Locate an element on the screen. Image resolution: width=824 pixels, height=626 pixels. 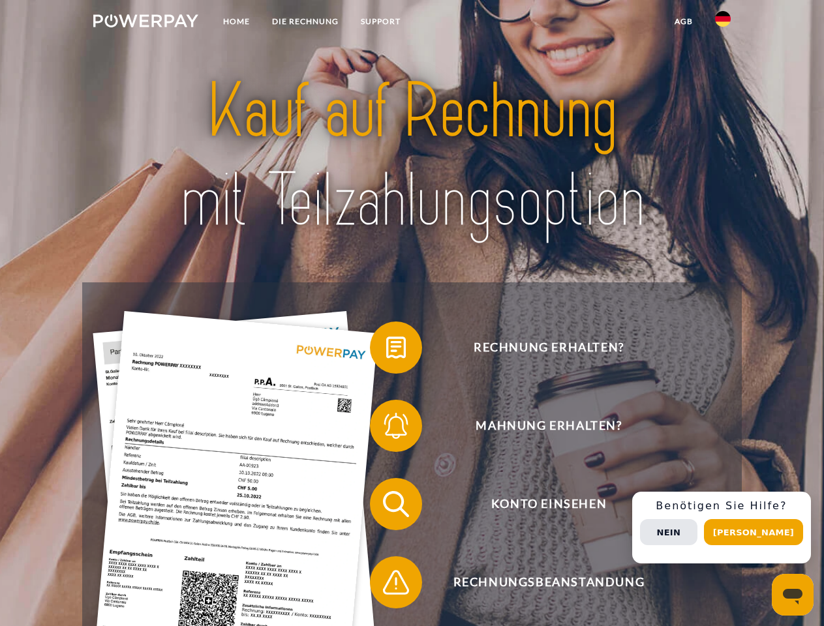
img: de is located at coordinates (723, 19).